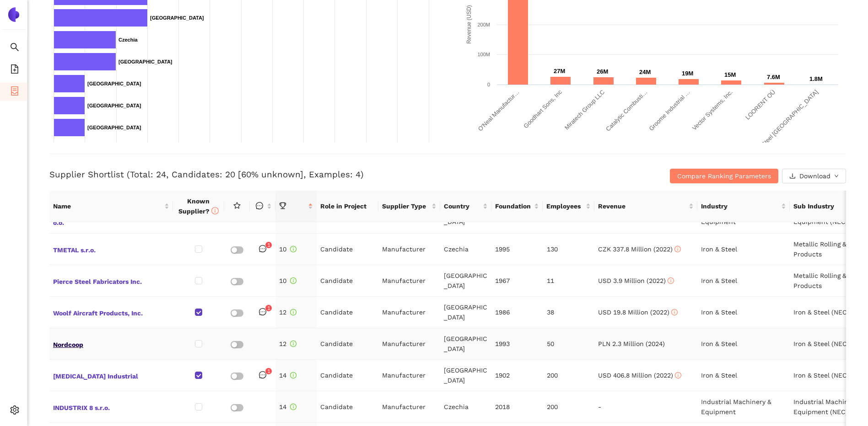 This screenshot has height=426, width=868. Describe the element at coordinates (642, 206) in the screenshot. I see `span: Revenue` at that location.